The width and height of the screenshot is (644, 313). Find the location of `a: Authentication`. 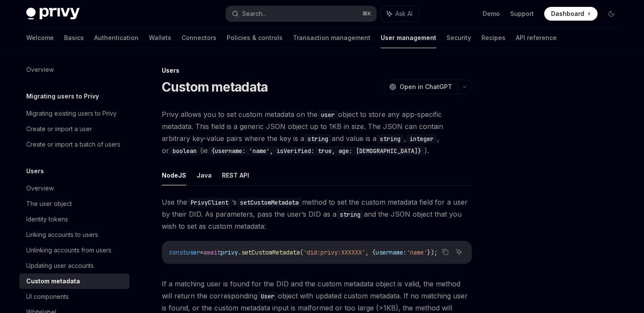

a: Authentication is located at coordinates (116, 38).